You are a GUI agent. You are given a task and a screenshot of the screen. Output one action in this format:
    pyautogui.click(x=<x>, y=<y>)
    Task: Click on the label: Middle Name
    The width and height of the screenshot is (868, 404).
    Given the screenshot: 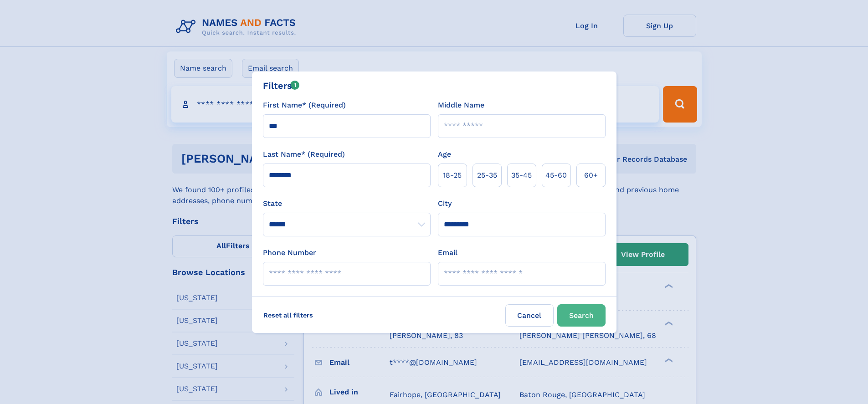 What is the action you would take?
    pyautogui.click(x=461, y=105)
    